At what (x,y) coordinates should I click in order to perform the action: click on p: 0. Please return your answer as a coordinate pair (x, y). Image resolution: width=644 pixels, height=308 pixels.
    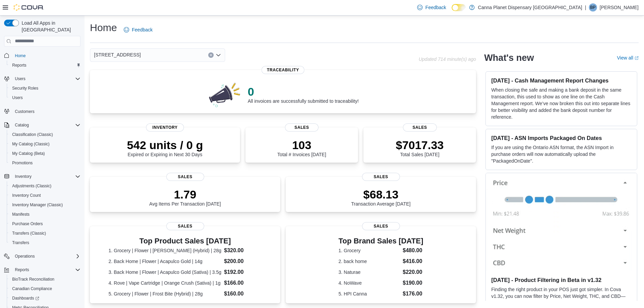
    Looking at the image, I should click on (303, 92).